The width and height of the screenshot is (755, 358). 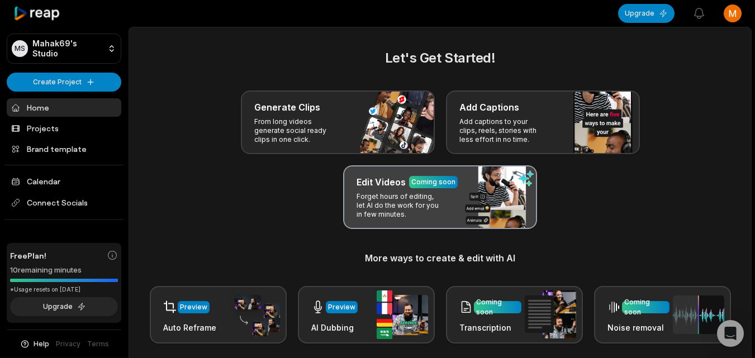 I want to click on h3: Generate Clips, so click(x=287, y=107).